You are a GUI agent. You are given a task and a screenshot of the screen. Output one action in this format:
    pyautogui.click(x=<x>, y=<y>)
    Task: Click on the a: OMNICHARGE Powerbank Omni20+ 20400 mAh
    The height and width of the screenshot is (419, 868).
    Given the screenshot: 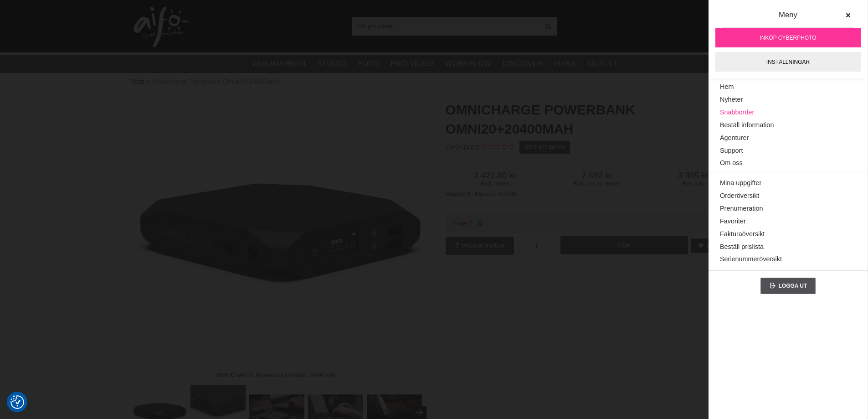 What is the action you would take?
    pyautogui.click(x=277, y=237)
    